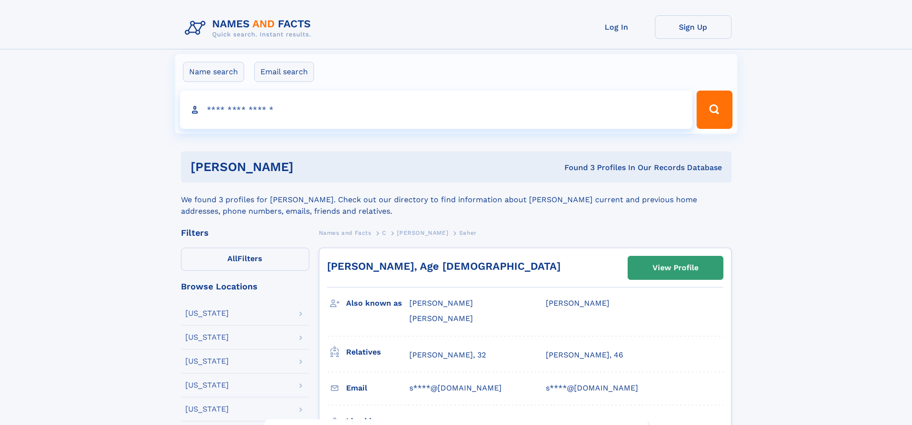 The image size is (912, 425). Describe the element at coordinates (384, 232) in the screenshot. I see `a: C` at that location.